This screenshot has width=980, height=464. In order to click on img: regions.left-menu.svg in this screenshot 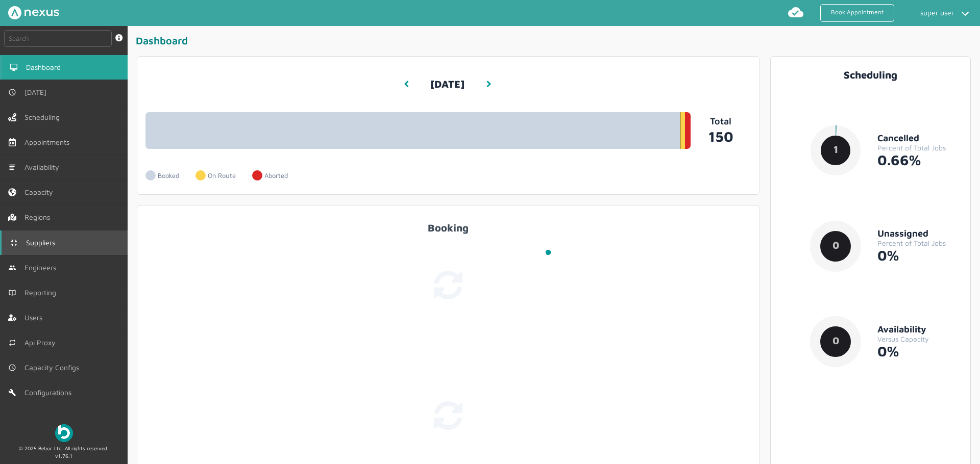, I will do `click(12, 218)`.